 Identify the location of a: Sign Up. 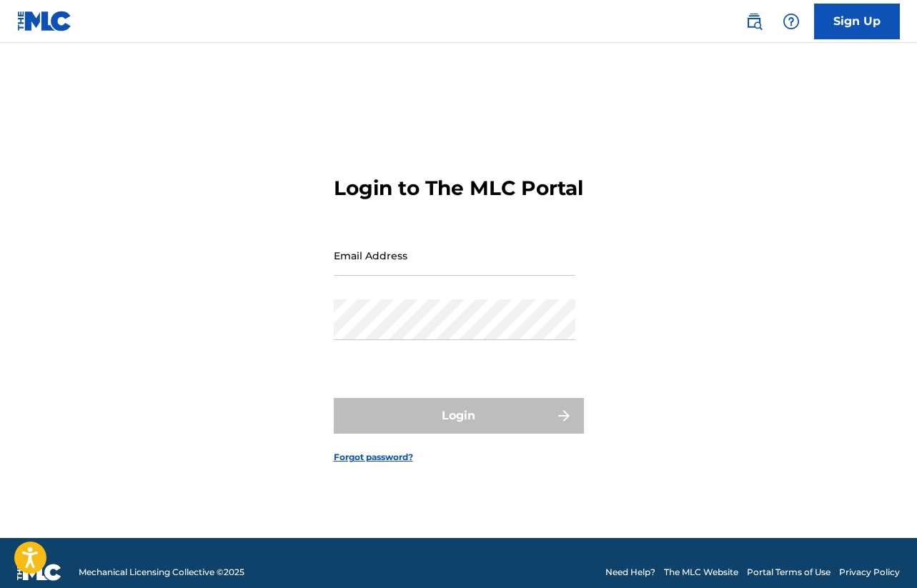
(857, 21).